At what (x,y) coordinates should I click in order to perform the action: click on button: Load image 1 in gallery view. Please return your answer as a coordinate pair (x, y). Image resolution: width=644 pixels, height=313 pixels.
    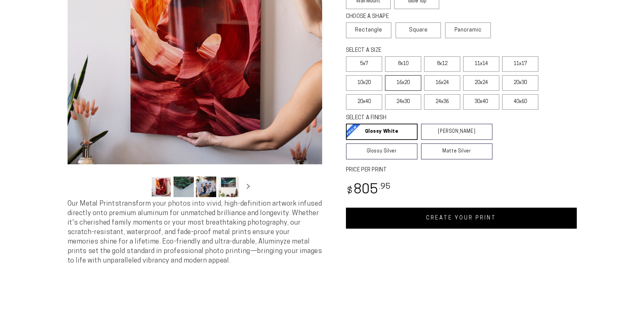
    Looking at the image, I should click on (161, 187).